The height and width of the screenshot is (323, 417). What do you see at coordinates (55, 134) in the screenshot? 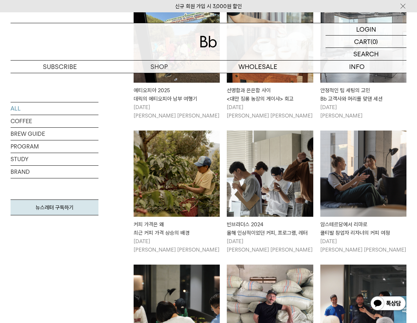
I see `a: BREW GUIDE` at bounding box center [55, 134].